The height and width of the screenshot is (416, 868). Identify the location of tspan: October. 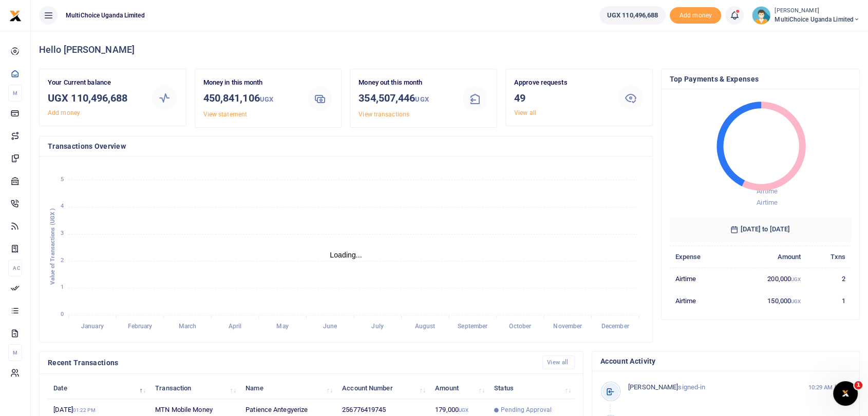
(520, 326).